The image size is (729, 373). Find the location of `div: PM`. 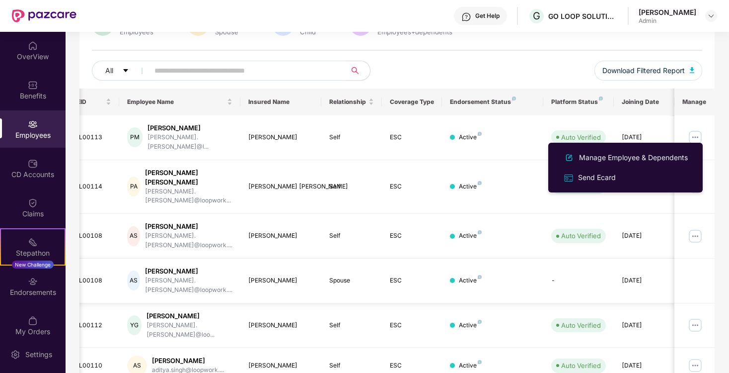

div: PM is located at coordinates (135, 137).